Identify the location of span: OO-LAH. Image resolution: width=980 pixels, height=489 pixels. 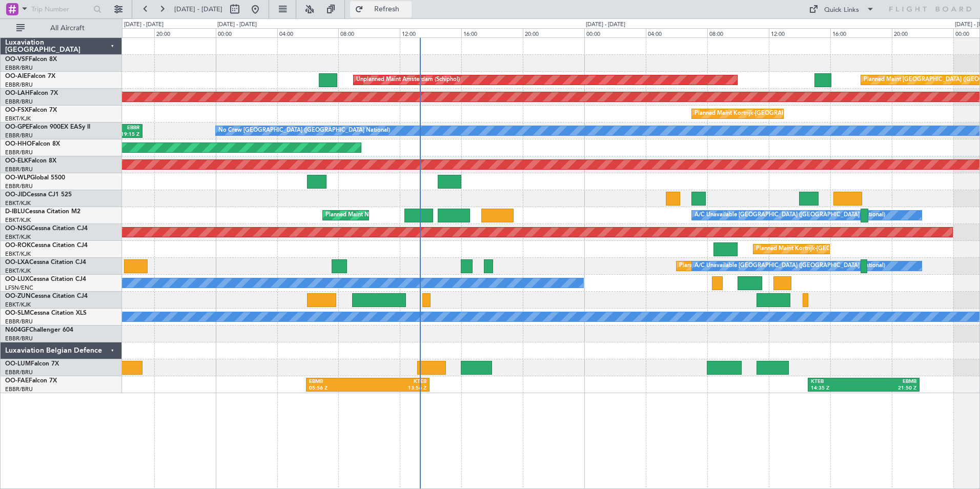
(18, 93).